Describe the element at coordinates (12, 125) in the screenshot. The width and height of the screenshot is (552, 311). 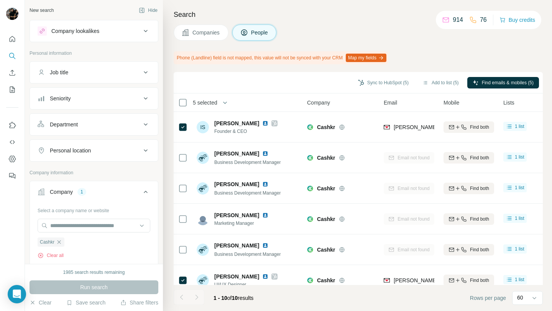
I see `button: Use Surfe on LinkedIn` at that location.